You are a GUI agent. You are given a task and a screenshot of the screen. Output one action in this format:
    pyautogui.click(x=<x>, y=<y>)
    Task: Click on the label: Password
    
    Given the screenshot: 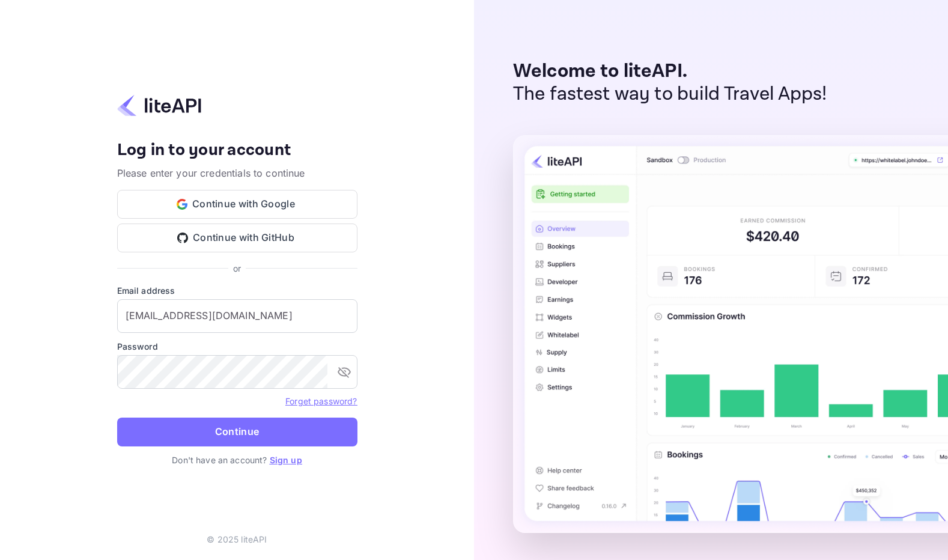 What is the action you would take?
    pyautogui.click(x=238, y=346)
    